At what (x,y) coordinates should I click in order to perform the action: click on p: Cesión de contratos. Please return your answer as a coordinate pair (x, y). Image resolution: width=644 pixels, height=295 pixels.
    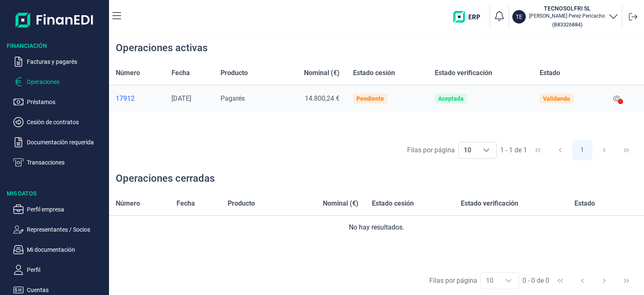
    Looking at the image, I should click on (66, 122).